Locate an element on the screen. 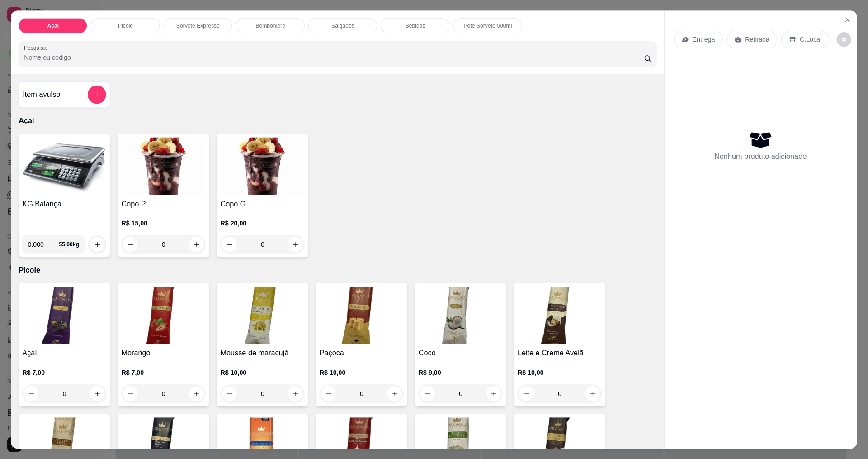  input: 0.00 is located at coordinates (44, 244).